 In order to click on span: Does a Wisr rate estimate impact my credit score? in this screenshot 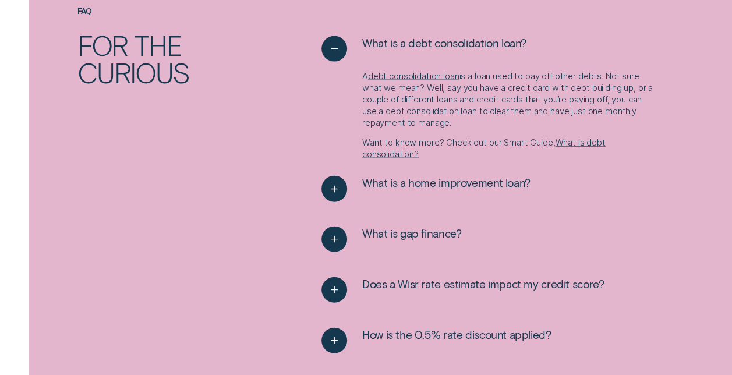, I will do `click(483, 284)`.